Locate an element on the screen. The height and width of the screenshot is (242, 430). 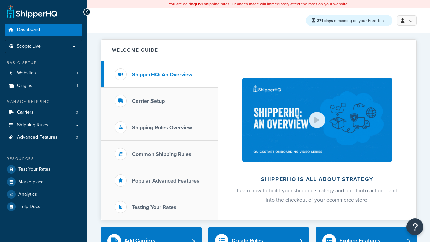
a: Test Your Rates is located at coordinates (44, 169).